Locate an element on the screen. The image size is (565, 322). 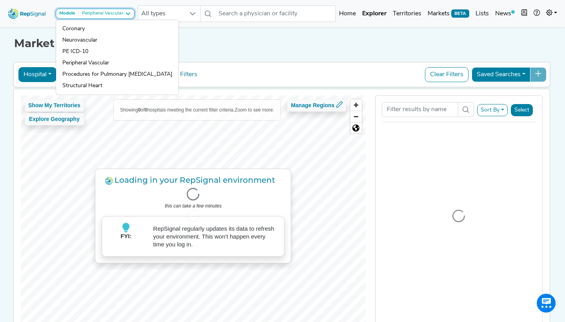
a: Explorer is located at coordinates (374, 14).